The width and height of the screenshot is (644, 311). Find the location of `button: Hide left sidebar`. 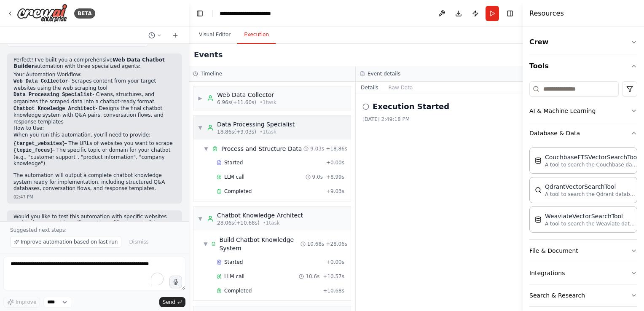

button: Hide left sidebar is located at coordinates (200, 13).